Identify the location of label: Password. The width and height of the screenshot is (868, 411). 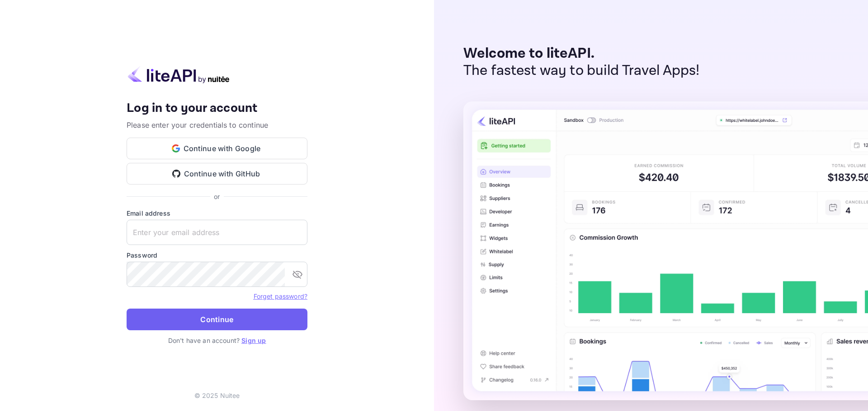
(217, 255).